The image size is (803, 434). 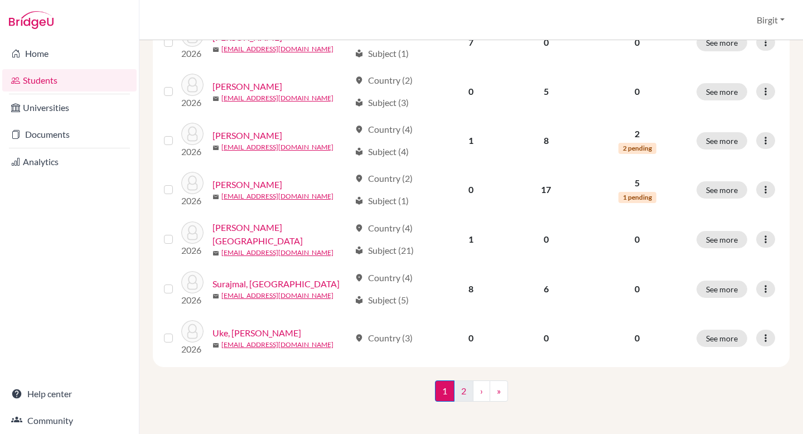 What do you see at coordinates (546, 289) in the screenshot?
I see `td: 6` at bounding box center [546, 289].